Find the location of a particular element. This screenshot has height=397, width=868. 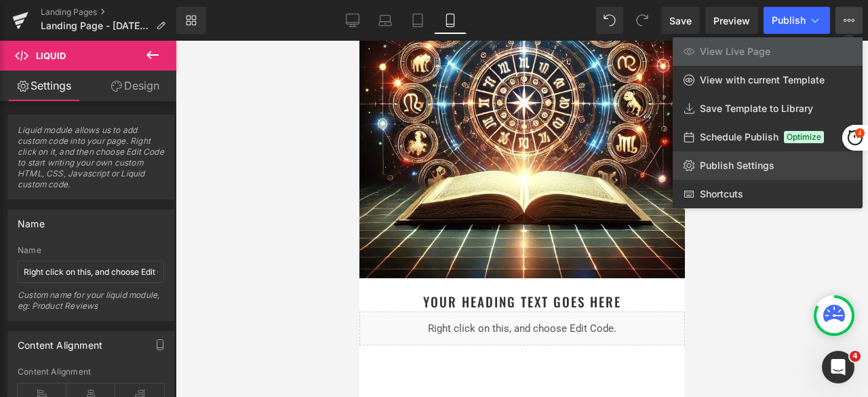

a: Design is located at coordinates (135, 85).